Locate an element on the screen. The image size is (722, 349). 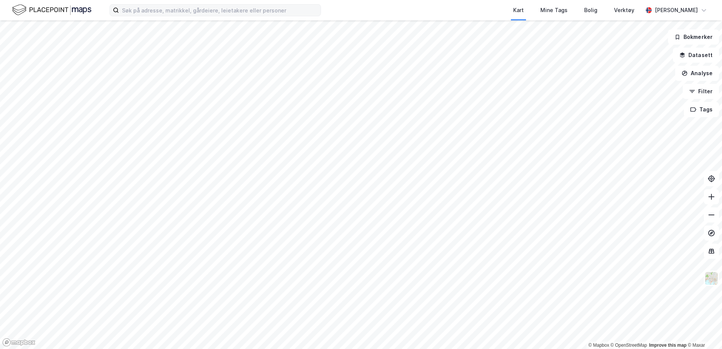
a: OpenStreetMap is located at coordinates (628, 345).